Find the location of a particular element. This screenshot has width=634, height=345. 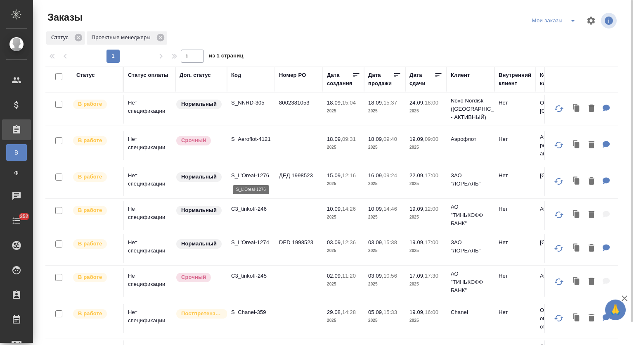

div: Номер PO is located at coordinates (292, 75).